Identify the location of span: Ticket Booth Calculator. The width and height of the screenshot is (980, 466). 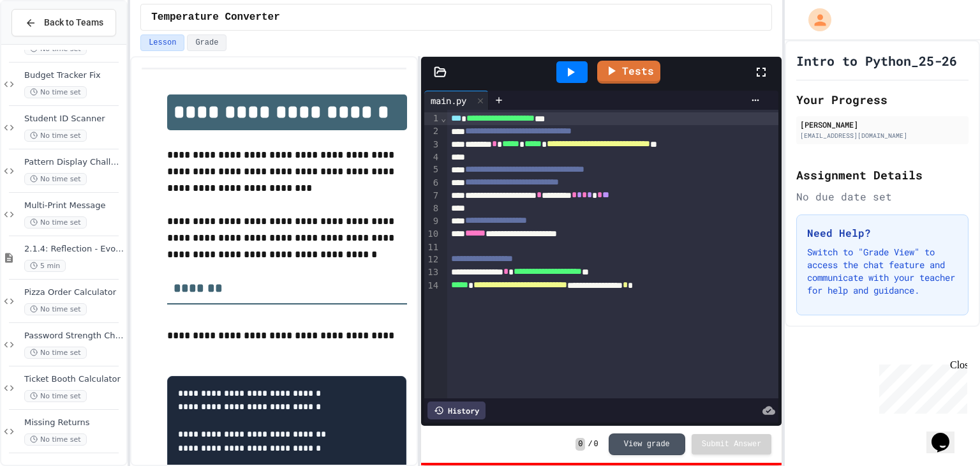
(74, 379).